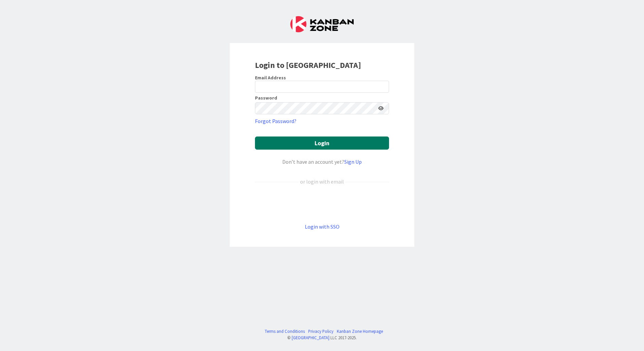 This screenshot has width=644, height=351. What do you see at coordinates (322, 338) in the screenshot?
I see `div: © LLC 2017- 2025 .` at bounding box center [322, 338].